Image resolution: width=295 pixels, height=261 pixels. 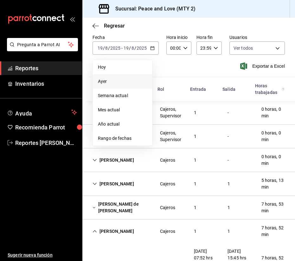 What do you see at coordinates (122, 124) in the screenshot?
I see `span: Año actual` at bounding box center [122, 124].